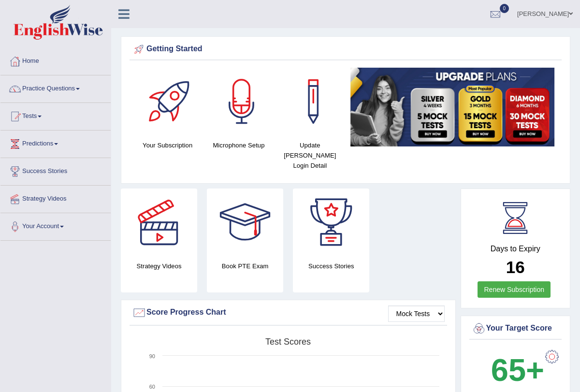 The image size is (580, 392). Describe the element at coordinates (55, 226) in the screenshot. I see `a: Your Account` at that location.